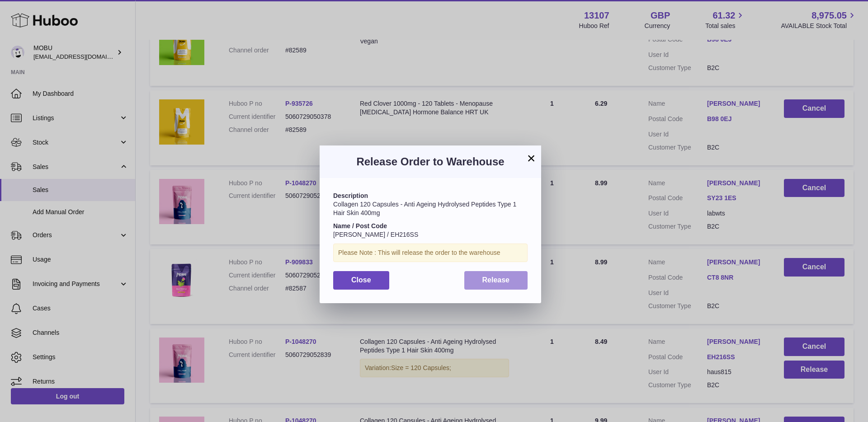 The width and height of the screenshot is (868, 422). Describe the element at coordinates (360, 226) in the screenshot. I see `strong: Name / Post Code` at that location.